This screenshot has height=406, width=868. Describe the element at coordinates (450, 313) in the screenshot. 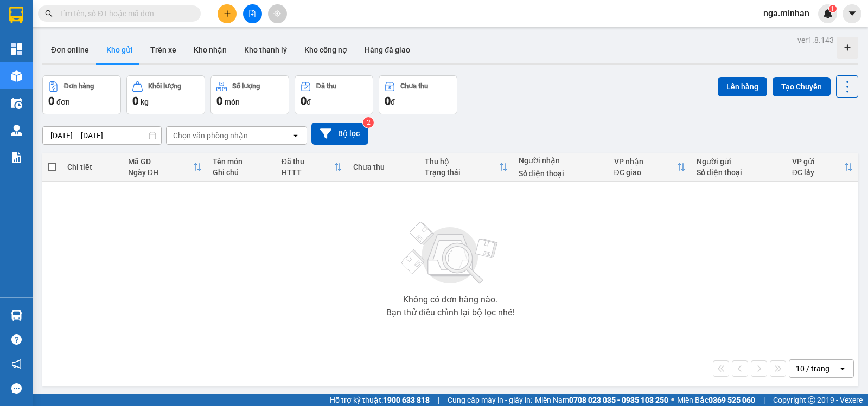

I see `div: Bạn thử điều chỉnh lại bộ lọc nhé!` at that location.